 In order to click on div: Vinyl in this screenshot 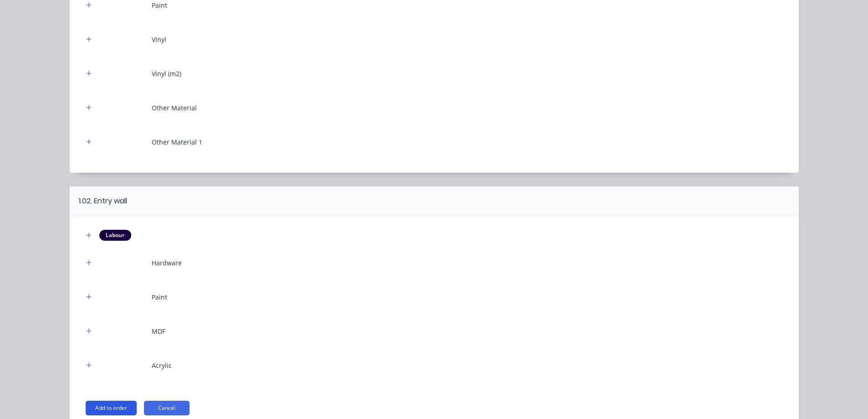, I will do `click(159, 39)`.